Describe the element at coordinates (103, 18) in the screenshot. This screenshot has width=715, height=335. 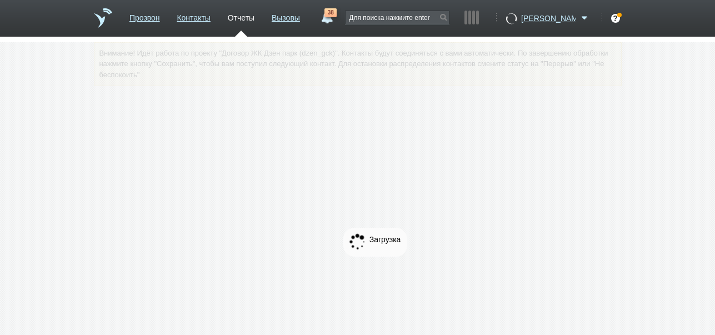
I see `a: На главную` at that location.